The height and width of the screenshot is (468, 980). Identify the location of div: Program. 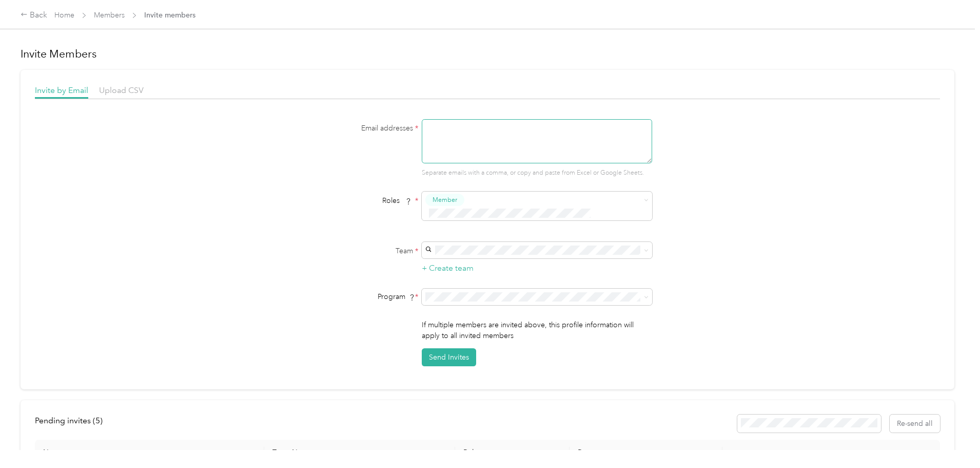
(354, 296).